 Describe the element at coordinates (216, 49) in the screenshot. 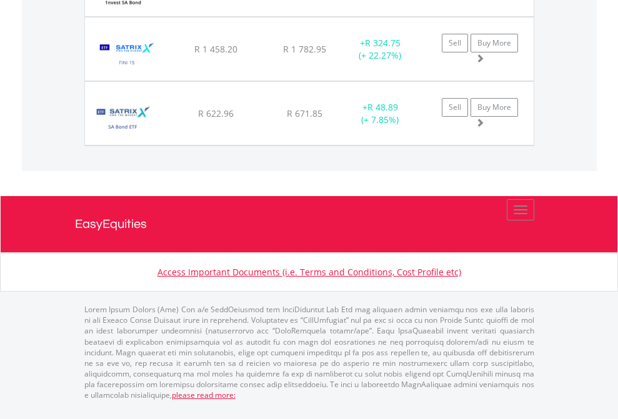

I see `span: R 1 458.20` at that location.